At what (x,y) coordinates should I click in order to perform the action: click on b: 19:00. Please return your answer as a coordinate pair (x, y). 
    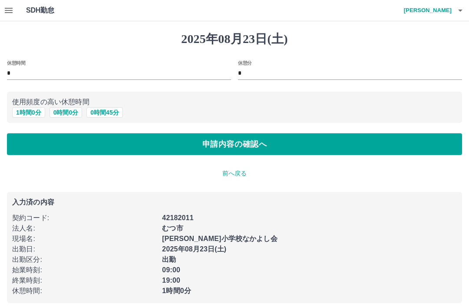
    Looking at the image, I should click on (171, 280).